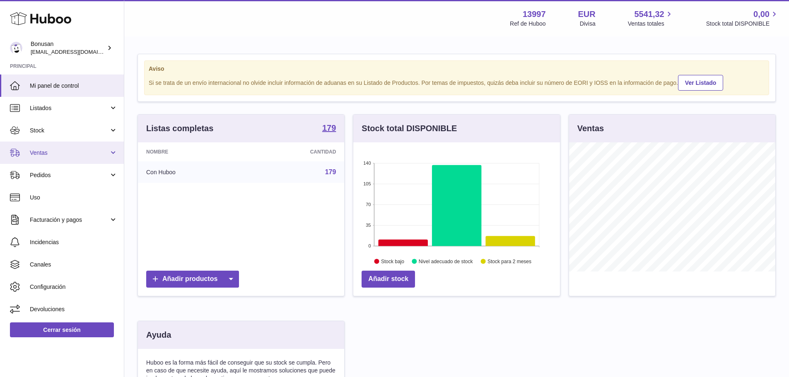  Describe the element at coordinates (456, 69) in the screenshot. I see `strong: Aviso` at that location.